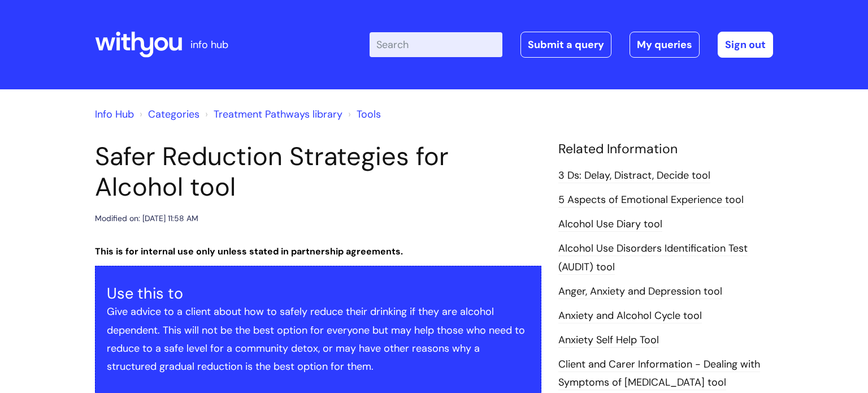 The image size is (868, 393). Describe the element at coordinates (319, 172) in the screenshot. I see `h1: Safer Reduction Strategies for Alcohol tool` at that location.